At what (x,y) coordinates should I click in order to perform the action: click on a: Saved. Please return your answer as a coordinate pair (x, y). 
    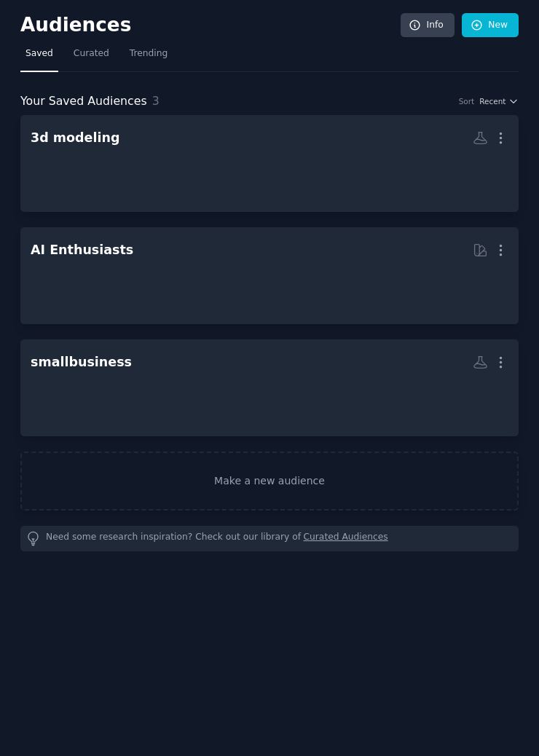
    Looking at the image, I should click on (39, 57).